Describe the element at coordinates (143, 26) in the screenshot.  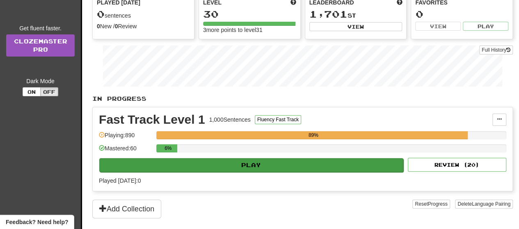
I see `div: New / Review` at that location.